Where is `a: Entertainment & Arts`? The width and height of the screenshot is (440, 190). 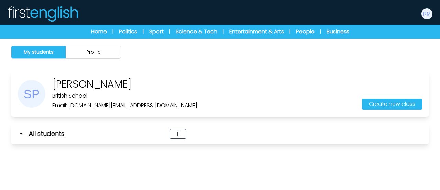 a: Entertainment & Arts is located at coordinates (257, 32).